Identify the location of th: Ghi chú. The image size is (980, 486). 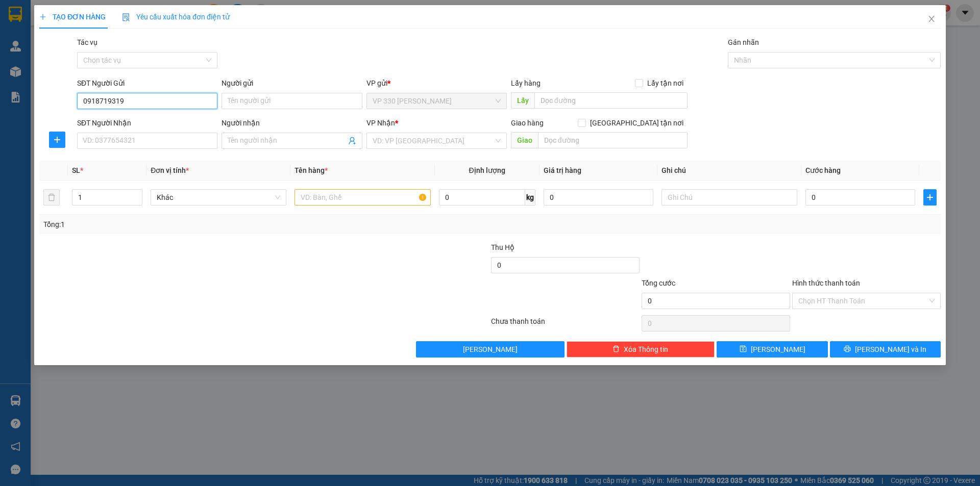
(729, 170).